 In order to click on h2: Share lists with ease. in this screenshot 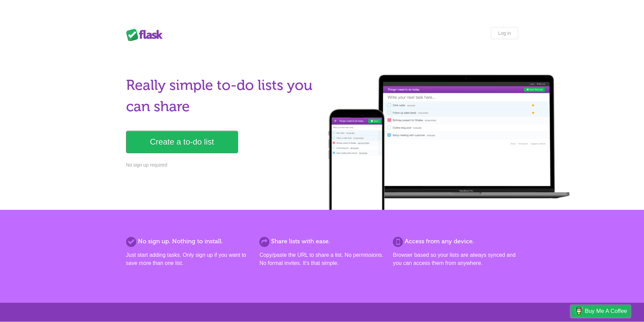, I will do `click(322, 241)`.